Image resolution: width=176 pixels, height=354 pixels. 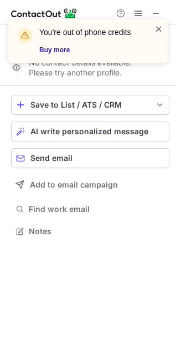 I want to click on button: Notes, so click(x=90, y=231).